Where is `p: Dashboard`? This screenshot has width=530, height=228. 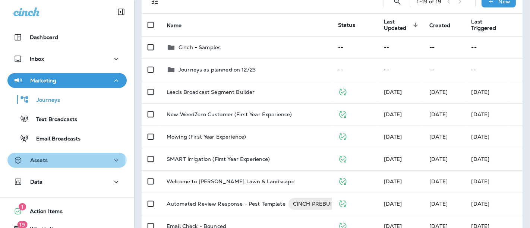 p: Dashboard is located at coordinates (44, 37).